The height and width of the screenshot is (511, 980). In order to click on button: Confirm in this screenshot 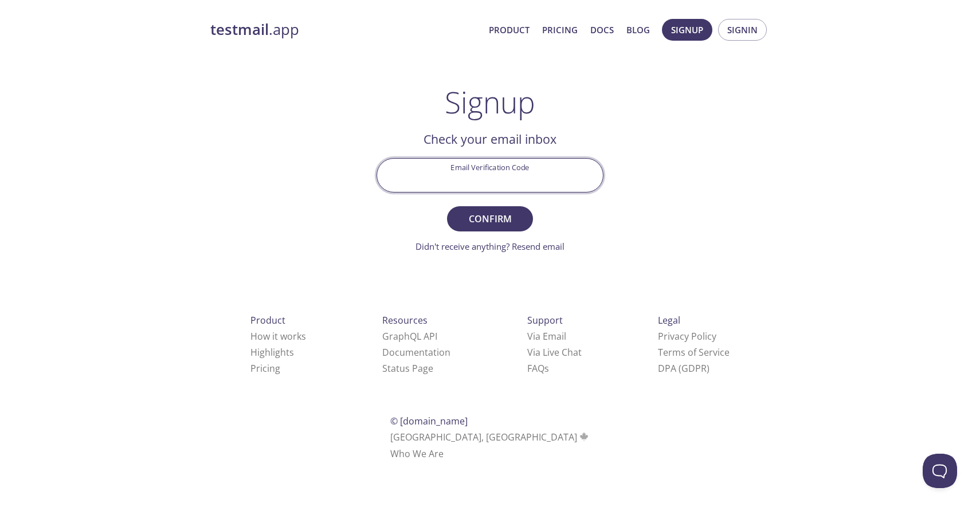, I will do `click(490, 219)`.